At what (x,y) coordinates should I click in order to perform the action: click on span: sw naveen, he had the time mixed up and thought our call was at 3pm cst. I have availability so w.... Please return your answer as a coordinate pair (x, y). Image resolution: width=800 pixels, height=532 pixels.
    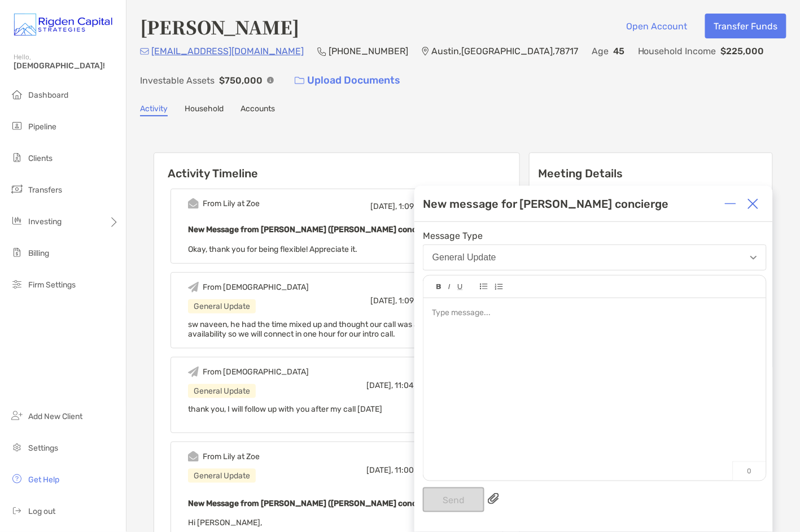
    Looking at the image, I should click on (333, 329).